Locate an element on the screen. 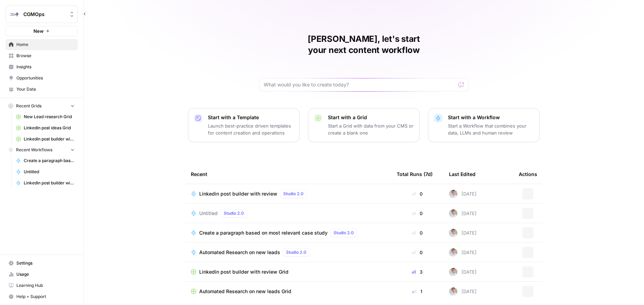  span: Usage is located at coordinates (45, 275).